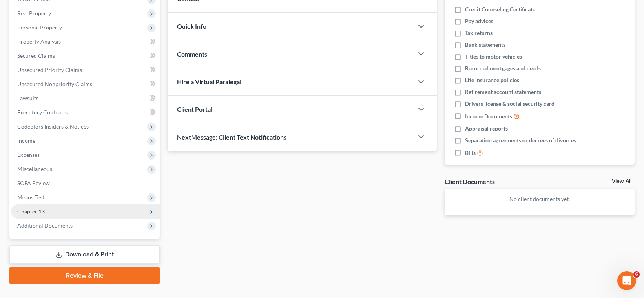 The width and height of the screenshot is (644, 298). I want to click on span: Credit Counseling Certificate, so click(500, 9).